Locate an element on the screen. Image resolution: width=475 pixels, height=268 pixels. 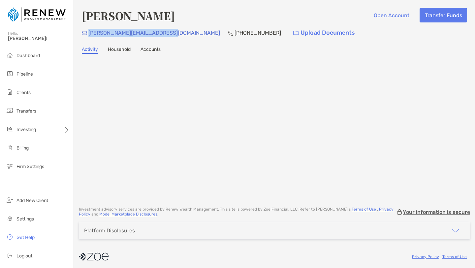
button: Open Account is located at coordinates (391, 15).